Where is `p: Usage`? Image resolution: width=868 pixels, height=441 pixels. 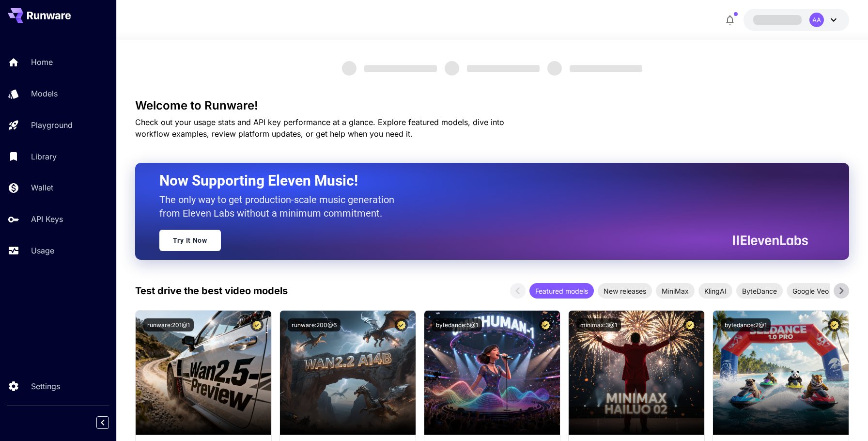
p: Usage is located at coordinates (43, 250).